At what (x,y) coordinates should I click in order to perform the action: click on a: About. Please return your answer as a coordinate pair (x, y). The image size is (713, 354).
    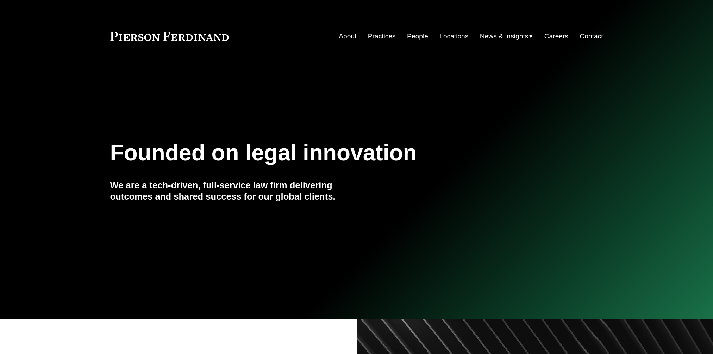
    Looking at the image, I should click on (348, 36).